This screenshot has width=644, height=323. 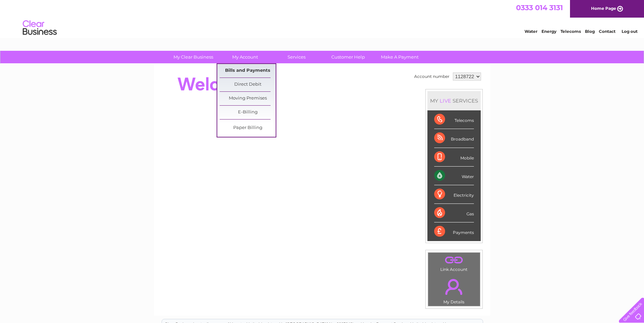 What do you see at coordinates (549, 31) in the screenshot?
I see `a: Energy` at bounding box center [549, 31].